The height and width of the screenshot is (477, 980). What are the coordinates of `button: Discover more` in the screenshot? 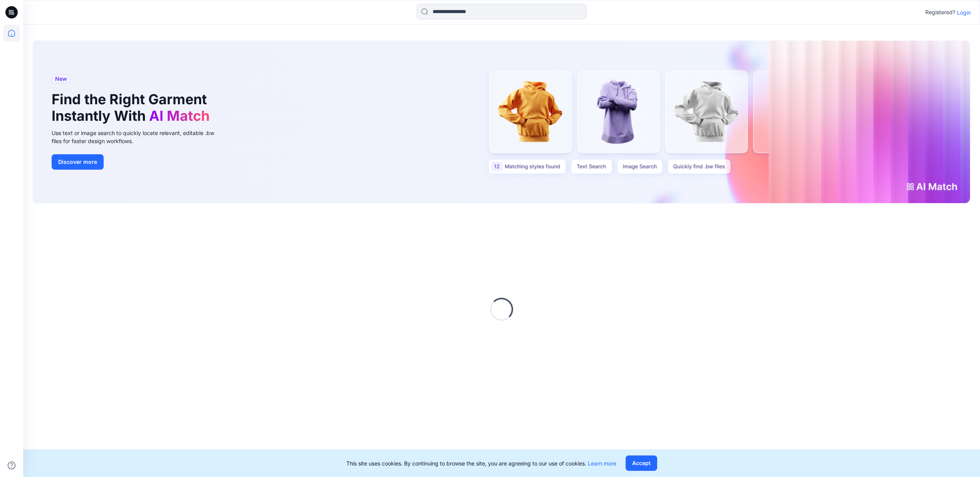 It's located at (77, 162).